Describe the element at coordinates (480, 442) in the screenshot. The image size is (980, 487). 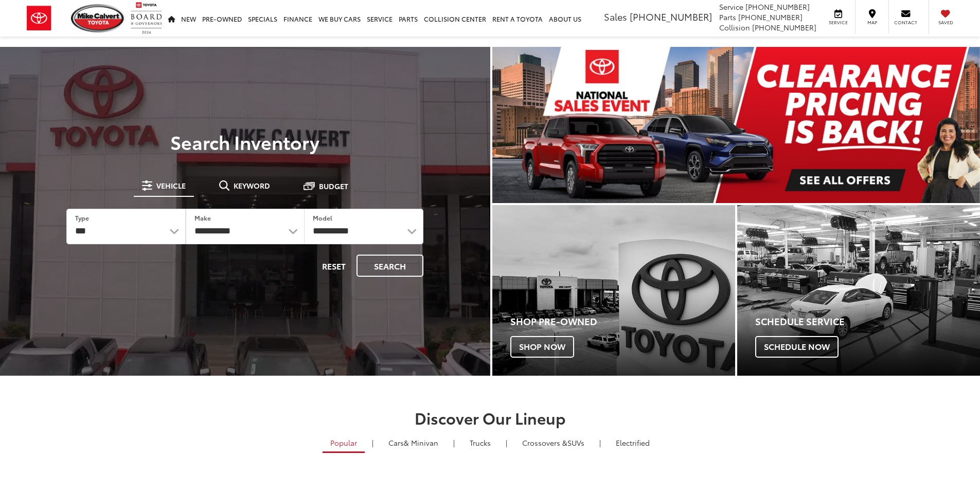
I see `a: Trucks` at that location.